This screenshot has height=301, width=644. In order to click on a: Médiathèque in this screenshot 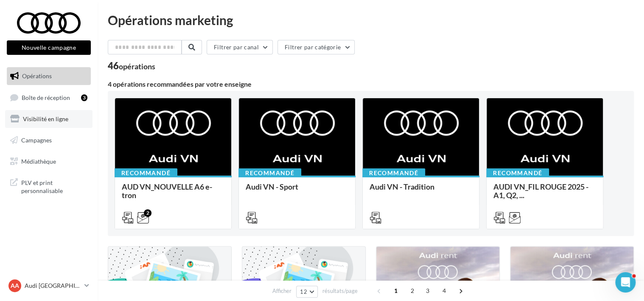, I will do `click(49, 161)`.